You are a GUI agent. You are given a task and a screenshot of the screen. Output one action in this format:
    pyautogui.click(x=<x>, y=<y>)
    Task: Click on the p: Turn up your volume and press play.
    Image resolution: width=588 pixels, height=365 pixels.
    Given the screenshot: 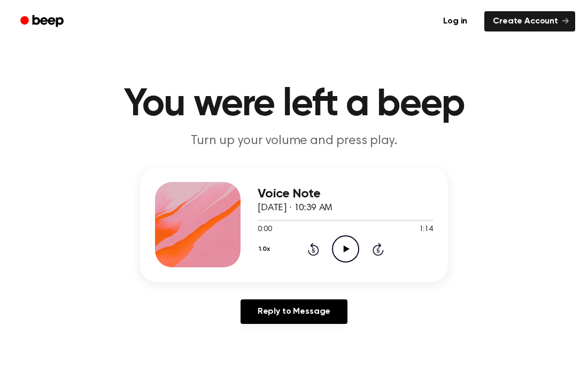 What is the action you would take?
    pyautogui.click(x=294, y=141)
    